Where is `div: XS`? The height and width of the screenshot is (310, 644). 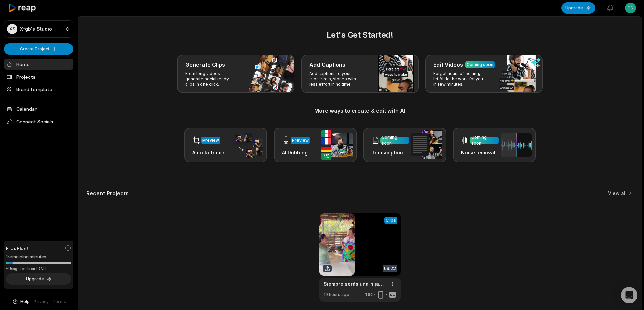
div: XS is located at coordinates (12, 29).